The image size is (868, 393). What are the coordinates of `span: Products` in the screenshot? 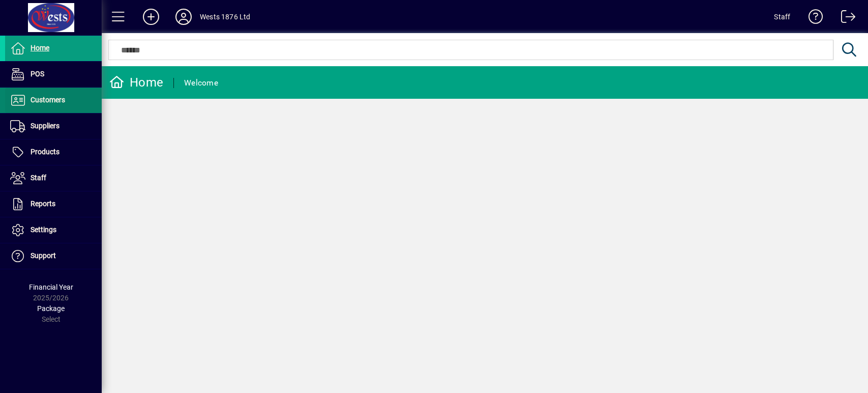 It's located at (45, 151).